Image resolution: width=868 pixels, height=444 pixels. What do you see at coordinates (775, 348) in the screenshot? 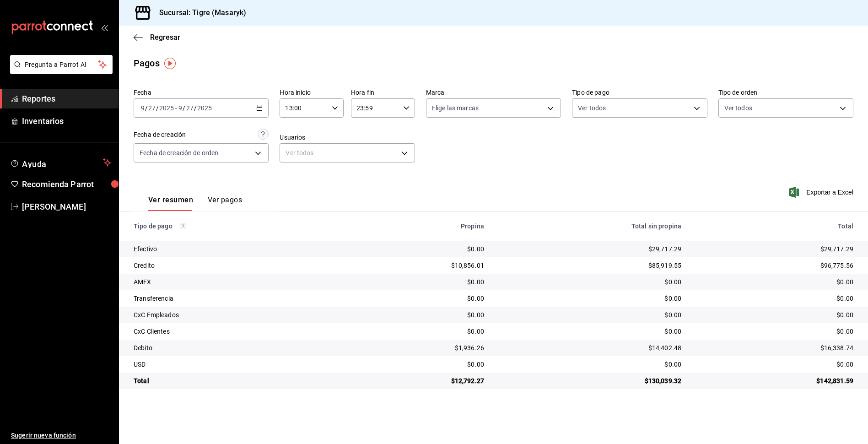
I see `div: $16,338.74` at bounding box center [775, 348].